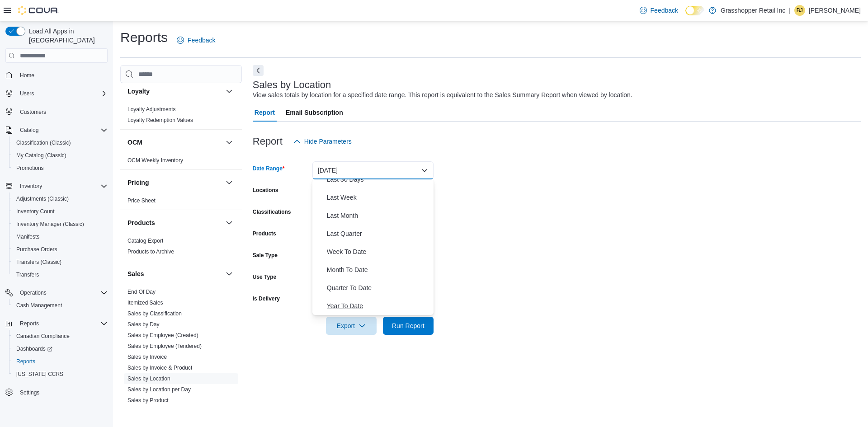 The width and height of the screenshot is (868, 427). What do you see at coordinates (267, 142) in the screenshot?
I see `h3: Report` at bounding box center [267, 142].